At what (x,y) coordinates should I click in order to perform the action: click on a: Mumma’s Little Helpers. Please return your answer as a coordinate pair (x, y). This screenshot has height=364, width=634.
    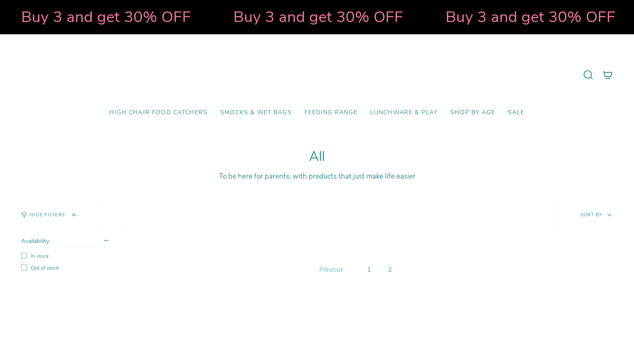
    Looking at the image, I should click on (317, 75).